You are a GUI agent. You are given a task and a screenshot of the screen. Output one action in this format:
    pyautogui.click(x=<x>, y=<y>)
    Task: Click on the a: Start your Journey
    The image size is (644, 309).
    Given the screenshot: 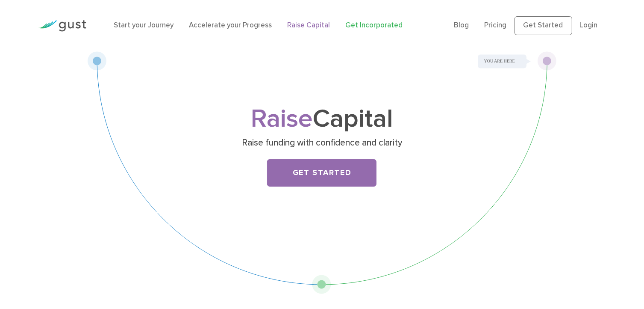 What is the action you would take?
    pyautogui.click(x=143, y=25)
    